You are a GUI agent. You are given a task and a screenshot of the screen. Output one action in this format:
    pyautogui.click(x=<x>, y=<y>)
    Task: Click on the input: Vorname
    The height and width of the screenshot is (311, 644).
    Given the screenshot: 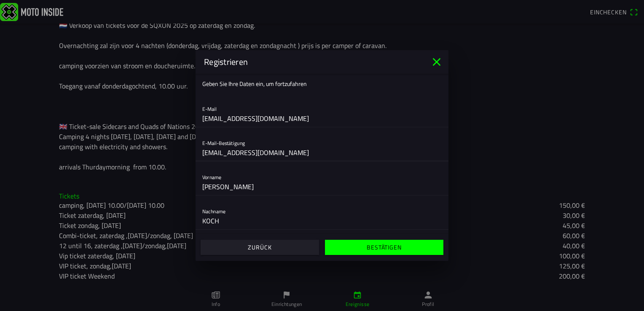 What is the action you would take?
    pyautogui.click(x=322, y=187)
    